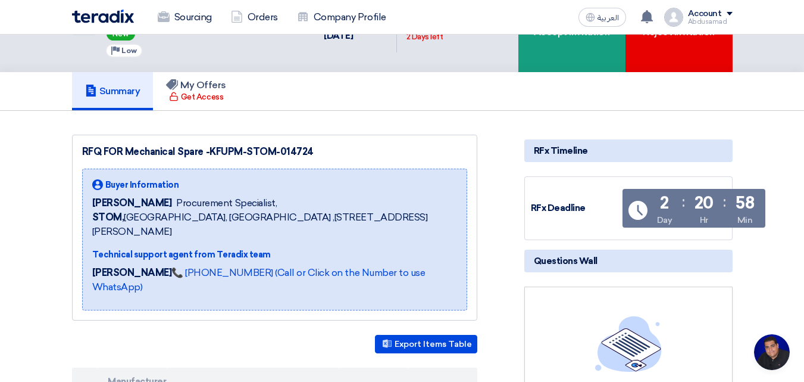 This screenshot has height=382, width=804. Describe the element at coordinates (196, 97) in the screenshot. I see `div: Get Access` at that location.